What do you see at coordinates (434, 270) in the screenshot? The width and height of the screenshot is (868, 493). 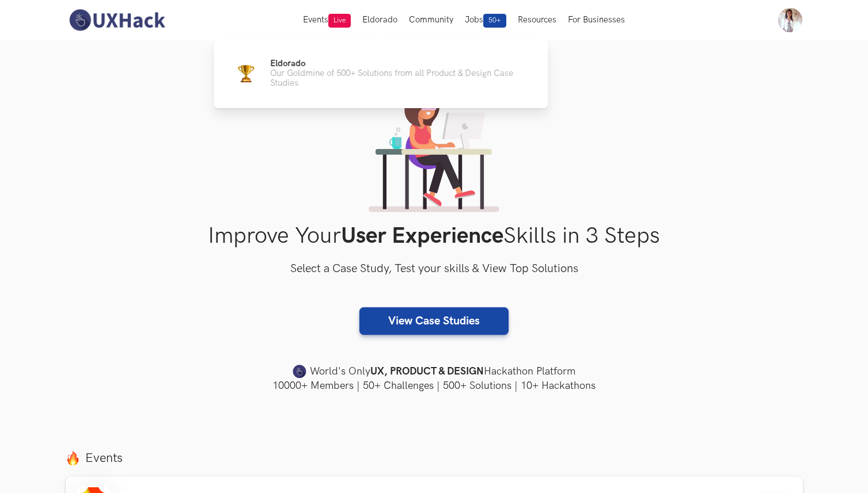 I see `h3: Select a Case Study, Test your skills & View Top Solutions` at bounding box center [434, 270].